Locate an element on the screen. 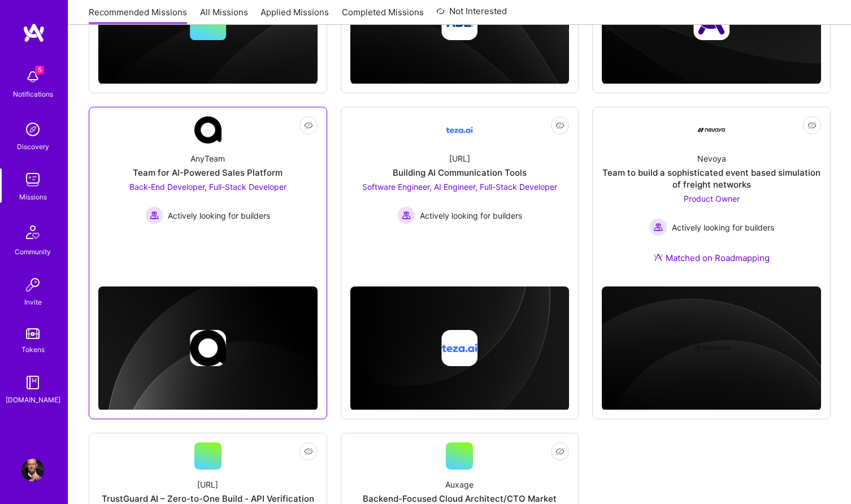 The height and width of the screenshot is (504, 851). span: Product Owner is located at coordinates (712, 198).